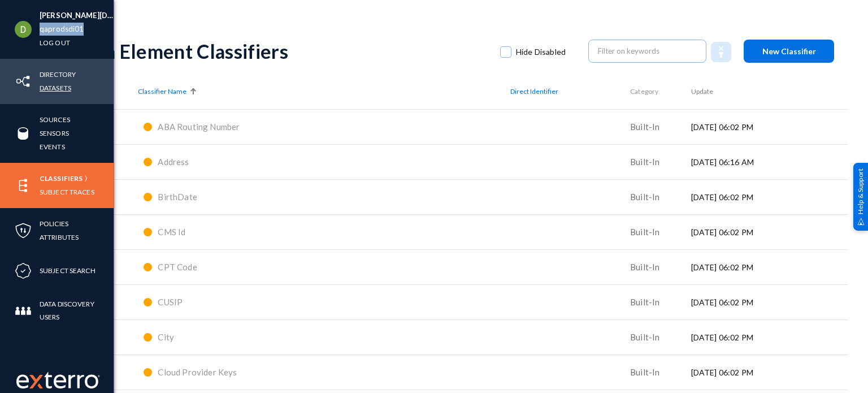 Image resolution: width=868 pixels, height=393 pixels. I want to click on span: ABA Routing Number, so click(198, 127).